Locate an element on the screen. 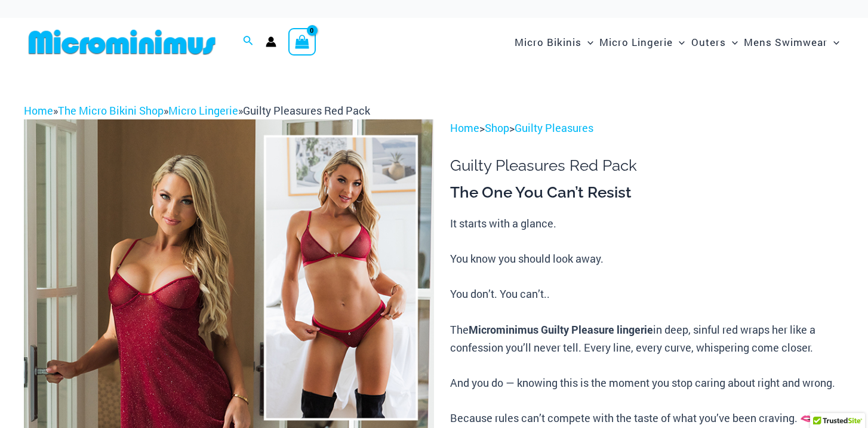 The image size is (868, 428). a: Micro Lingerie is located at coordinates (203, 110).